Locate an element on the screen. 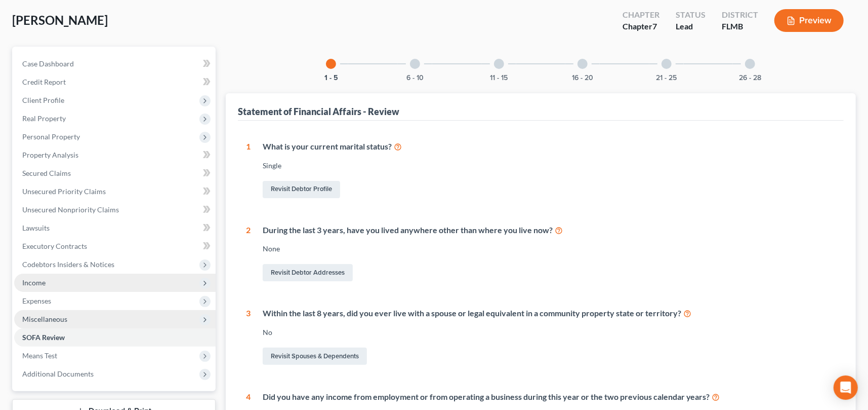 This screenshot has width=868, height=410. button: 6 - 10 is located at coordinates (415, 78).